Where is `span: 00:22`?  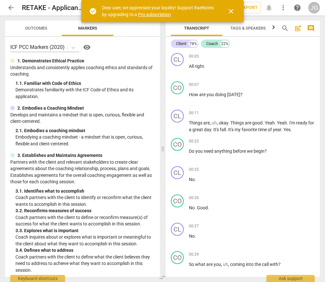 span: 00:22 is located at coordinates (194, 141).